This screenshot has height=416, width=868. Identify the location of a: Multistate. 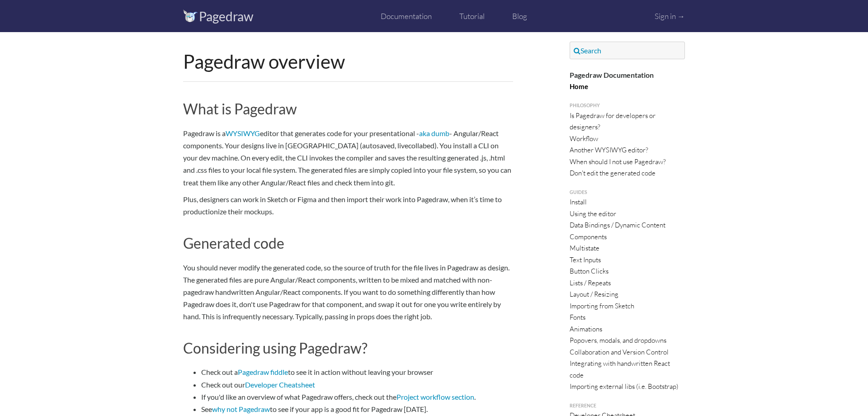
(585, 248).